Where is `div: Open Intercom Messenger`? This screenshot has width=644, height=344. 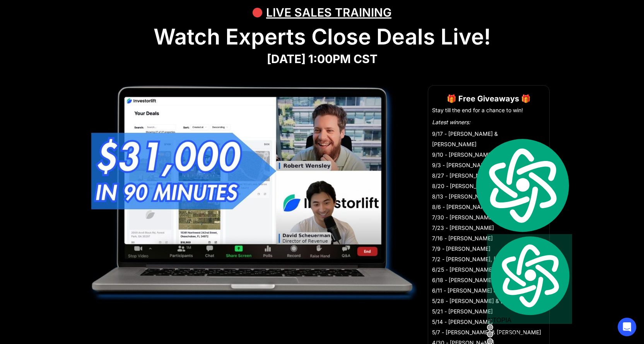 div: Open Intercom Messenger is located at coordinates (627, 327).